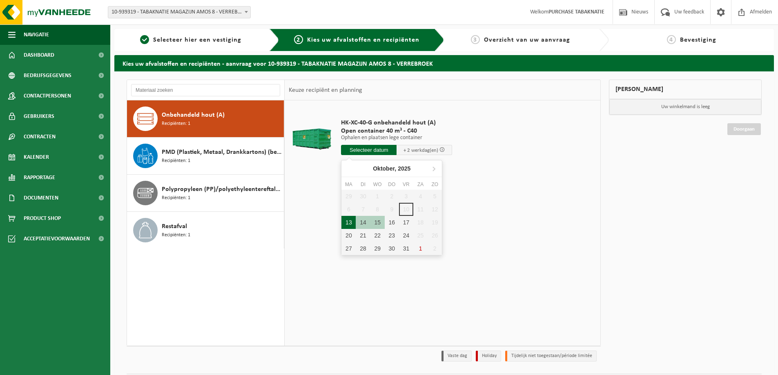  I want to click on div: Oktober,, so click(392, 169).